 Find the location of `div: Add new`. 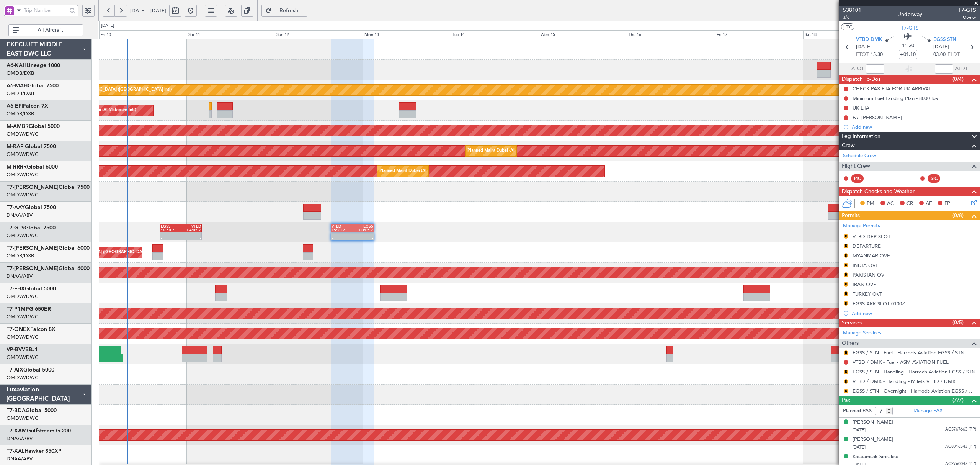

div: Add new is located at coordinates (914, 127).